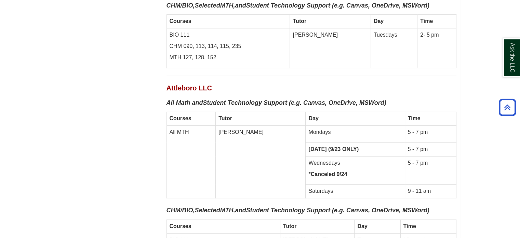 The width and height of the screenshot is (520, 238). I want to click on td: Saturdays, so click(355, 191).